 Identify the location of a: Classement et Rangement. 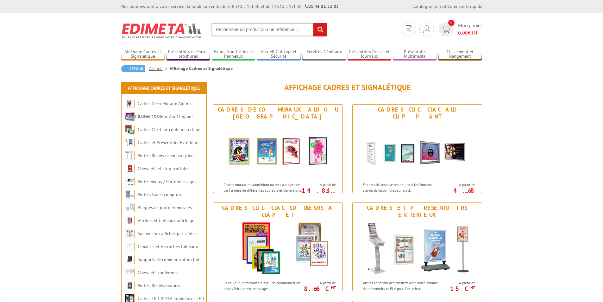
(460, 54).